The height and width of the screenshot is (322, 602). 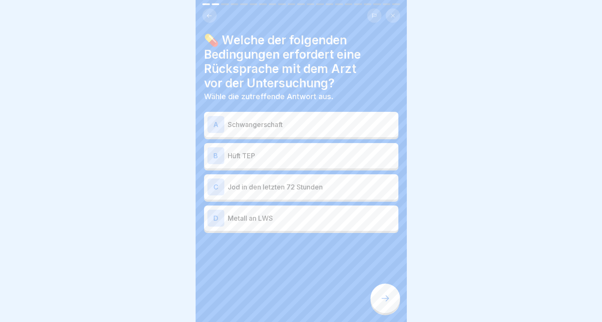 What do you see at coordinates (301, 97) in the screenshot?
I see `p: Wähle die zutreffende Antwort aus.` at bounding box center [301, 97].